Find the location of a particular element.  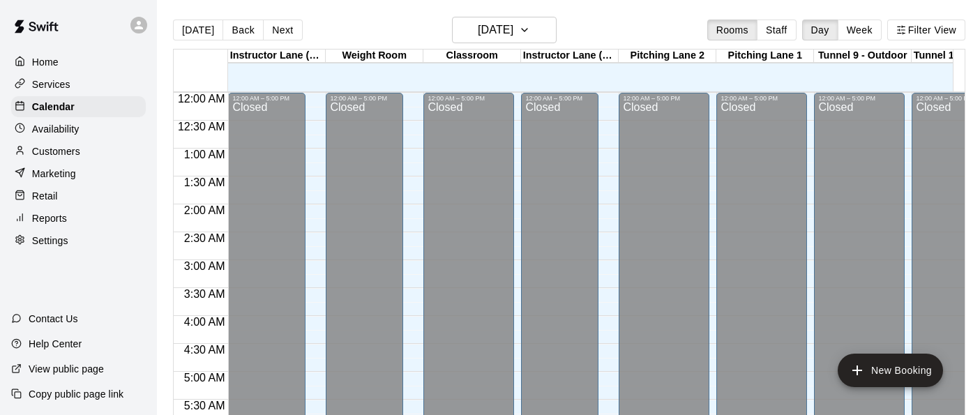

div: Availability is located at coordinates (78, 129).